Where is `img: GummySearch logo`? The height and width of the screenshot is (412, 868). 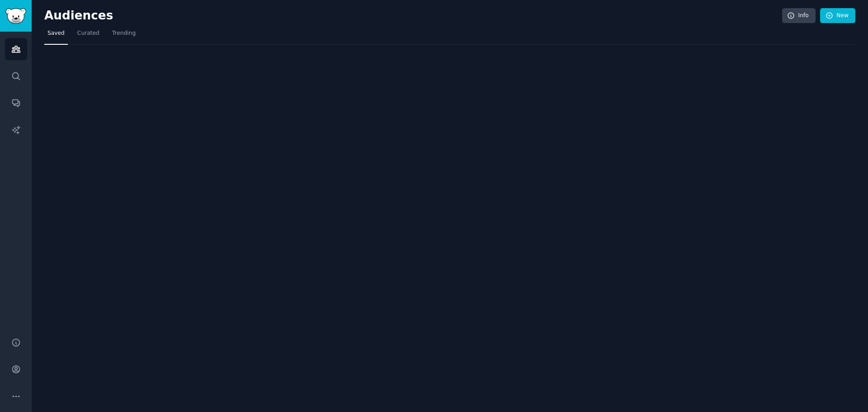 img: GummySearch logo is located at coordinates (16, 16).